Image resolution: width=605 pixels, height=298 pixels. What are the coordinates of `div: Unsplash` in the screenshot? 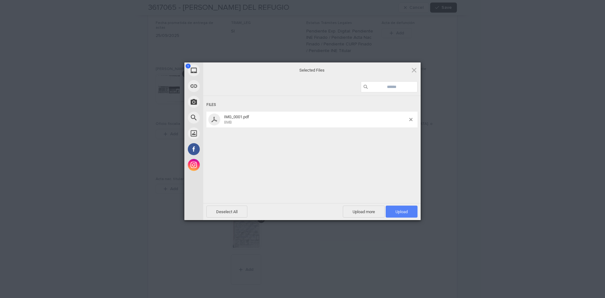 It's located at (222, 133).